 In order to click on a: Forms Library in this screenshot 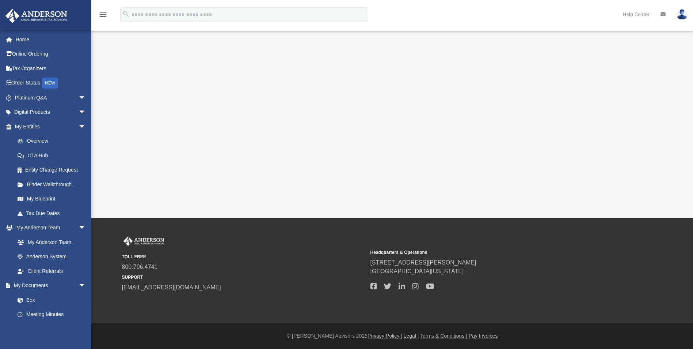, I will do `click(50, 328)`.